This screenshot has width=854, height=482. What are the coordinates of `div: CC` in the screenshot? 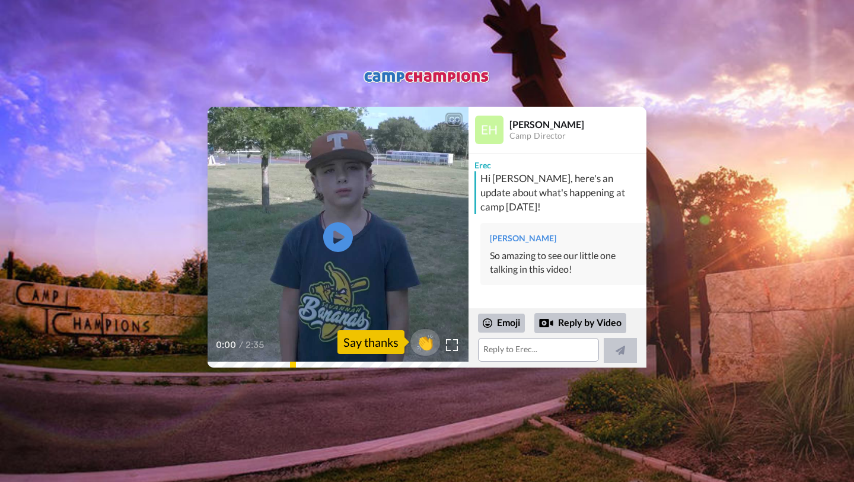 It's located at (454, 120).